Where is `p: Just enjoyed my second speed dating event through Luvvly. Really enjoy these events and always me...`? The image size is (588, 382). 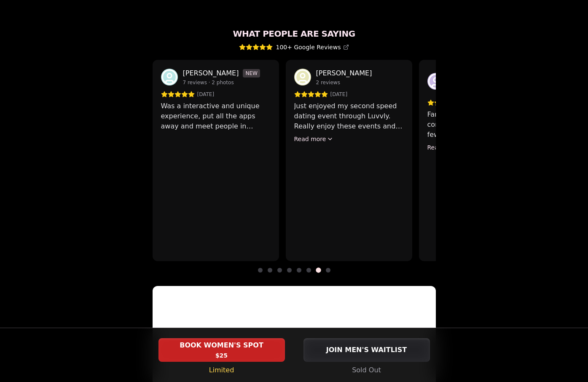
p: Just enjoyed my second speed dating event through Luvvly. Really enjoy these events and always me... is located at coordinates (349, 116).